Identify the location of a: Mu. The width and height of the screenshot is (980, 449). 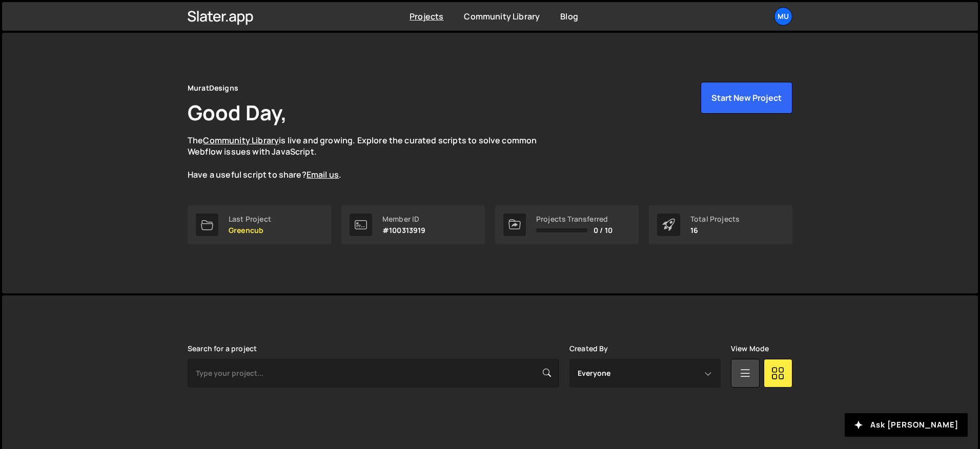
(783, 16).